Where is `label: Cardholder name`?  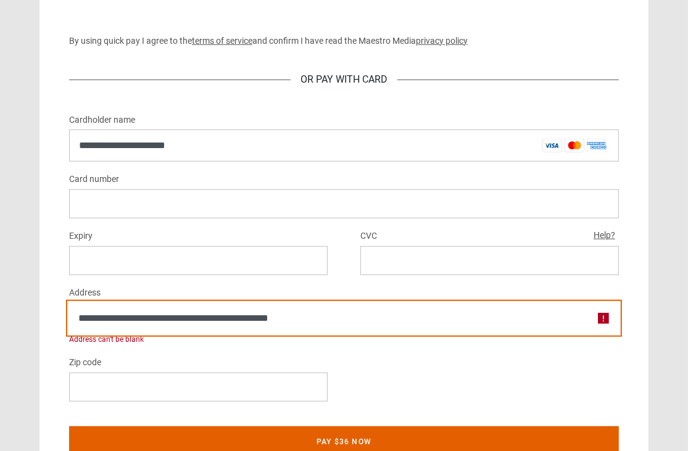
label: Cardholder name is located at coordinates (102, 120).